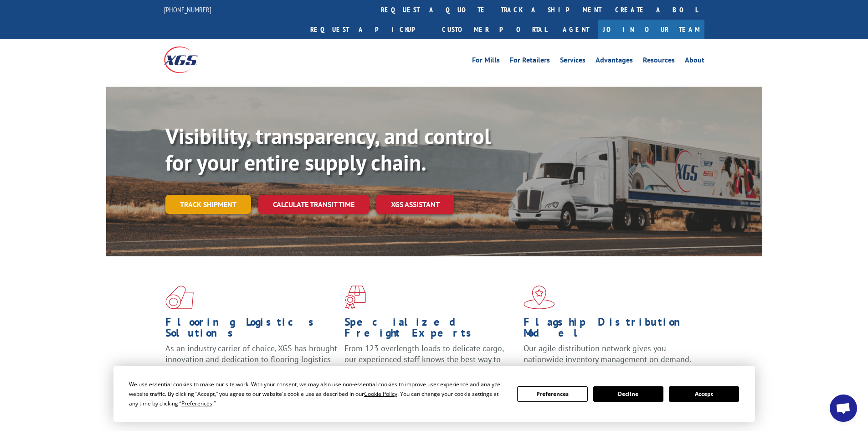  What do you see at coordinates (530, 62) in the screenshot?
I see `a: For Retailers` at bounding box center [530, 62].